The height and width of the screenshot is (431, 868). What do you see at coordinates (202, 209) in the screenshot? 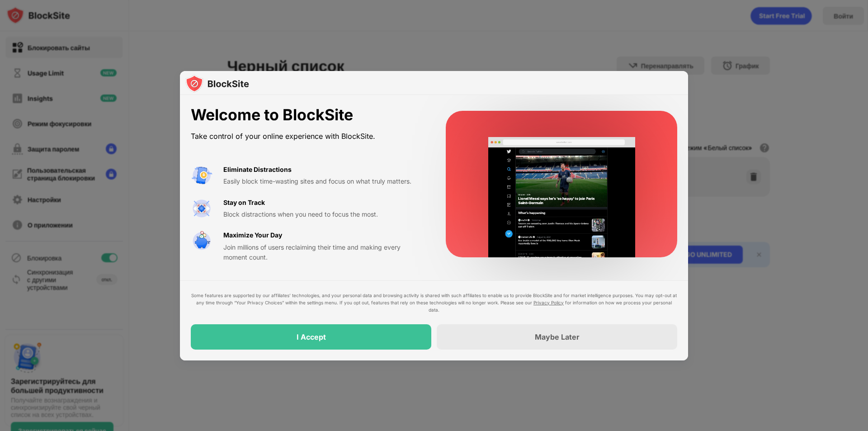
I see `img: value-focus.svg` at bounding box center [202, 209].